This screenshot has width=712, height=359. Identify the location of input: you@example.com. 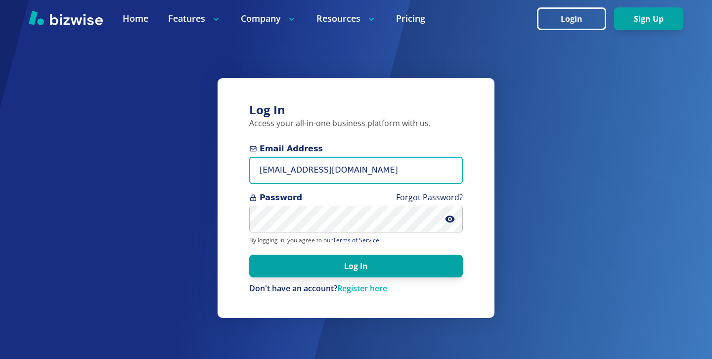
(356, 170).